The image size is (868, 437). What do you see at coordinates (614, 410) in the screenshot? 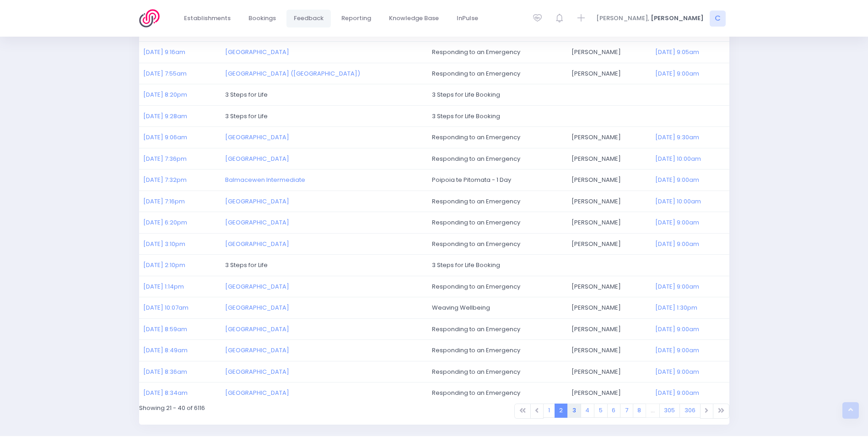
I see `a: 6` at bounding box center [614, 410].